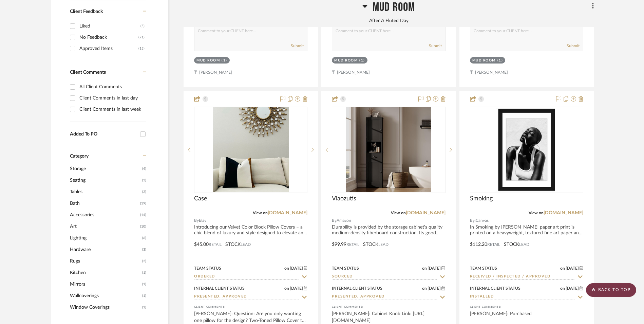  What do you see at coordinates (109, 49) in the screenshot?
I see `div: Approved Items` at bounding box center [109, 49].